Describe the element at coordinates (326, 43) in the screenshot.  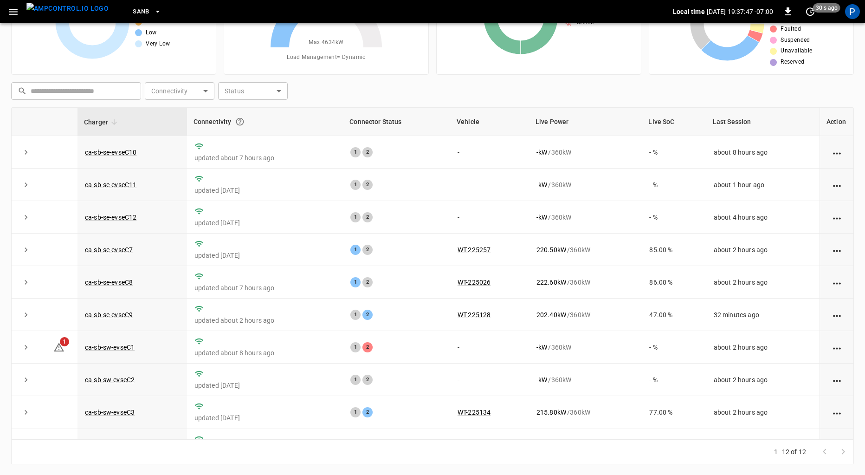
I see `span: Max. 4634 kW` at that location.